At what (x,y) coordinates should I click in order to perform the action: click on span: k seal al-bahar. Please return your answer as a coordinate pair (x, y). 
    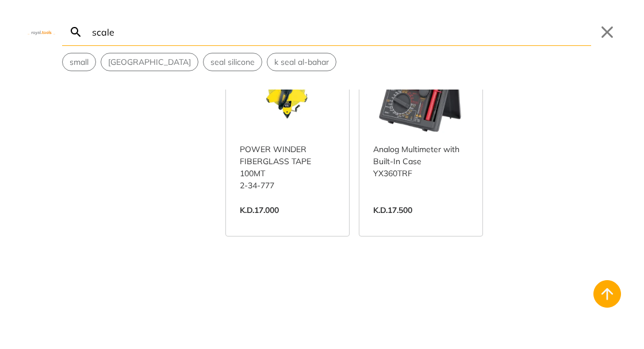
    Looking at the image, I should click on (302, 62).